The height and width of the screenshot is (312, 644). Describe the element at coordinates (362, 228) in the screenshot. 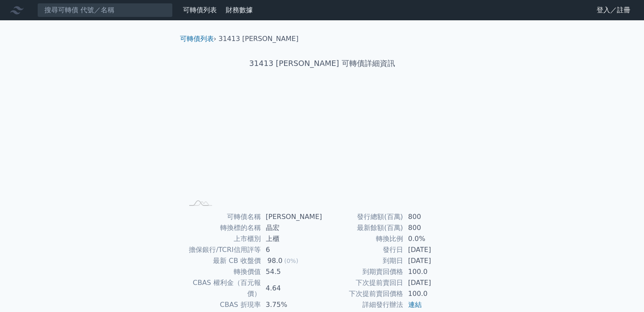

I see `td: 最新餘額(百萬)` at that location.